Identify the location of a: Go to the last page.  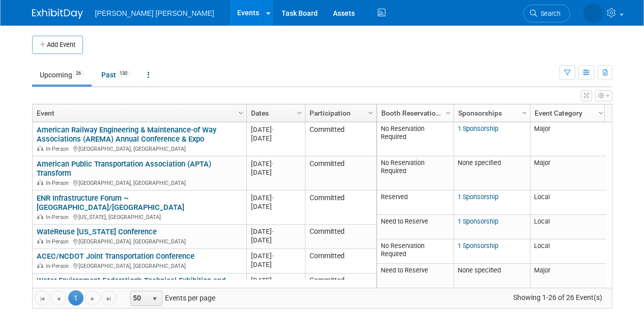
(109, 297).